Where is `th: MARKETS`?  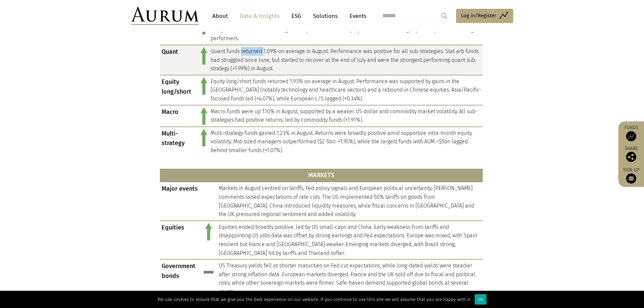
th: MARKETS is located at coordinates (321, 176).